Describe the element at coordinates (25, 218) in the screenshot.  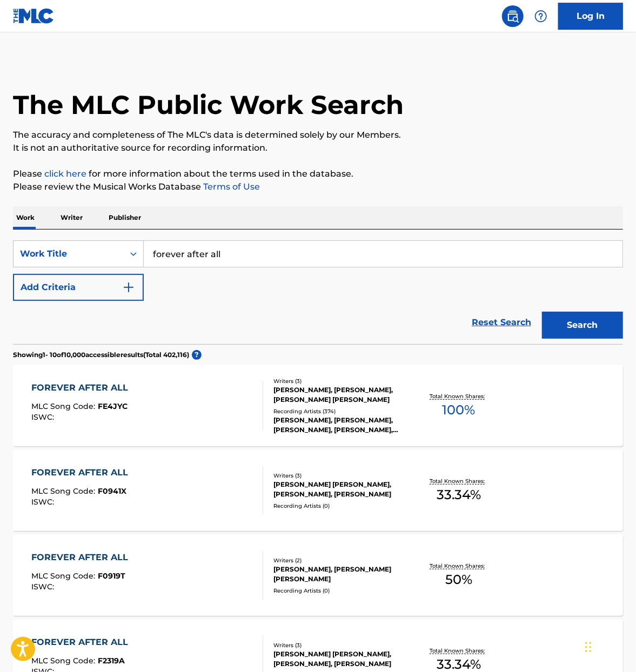
I see `p: Work` at that location.